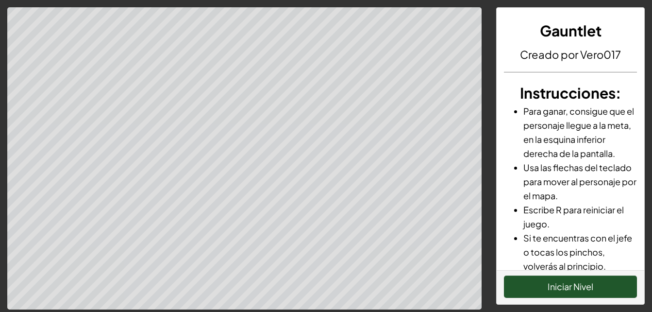 The height and width of the screenshot is (312, 652). What do you see at coordinates (580, 132) in the screenshot?
I see `li: Para ganar, consigue que el personaje llegue a la meta, en la esquina inferior derecha de la pant...` at bounding box center [580, 132].